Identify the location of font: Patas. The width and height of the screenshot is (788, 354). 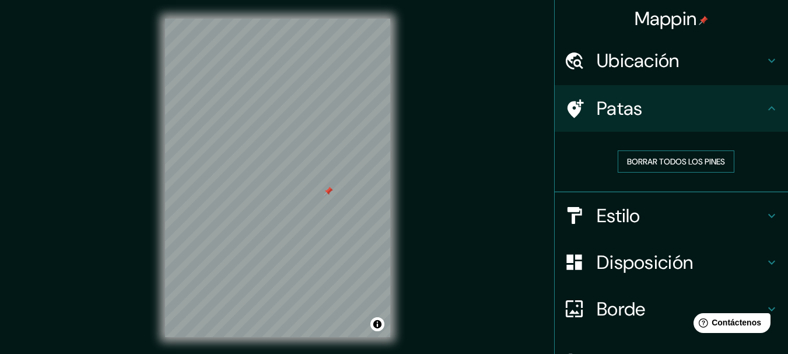
(620, 109).